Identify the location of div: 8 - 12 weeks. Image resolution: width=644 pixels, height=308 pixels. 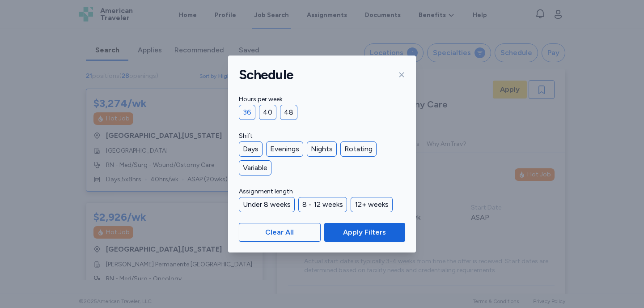
(322, 204).